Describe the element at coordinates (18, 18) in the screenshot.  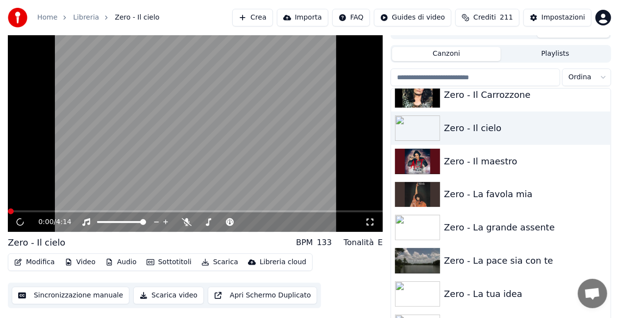
I see `img: youka` at that location.